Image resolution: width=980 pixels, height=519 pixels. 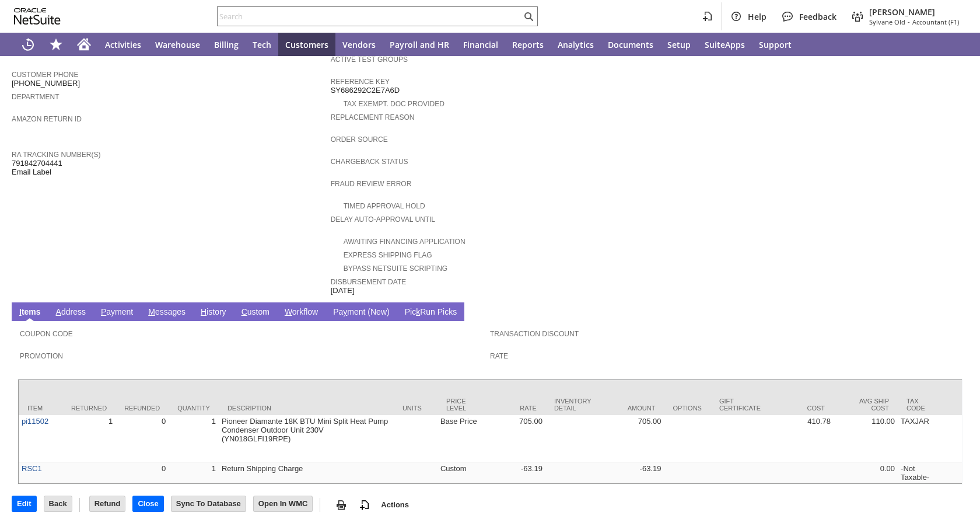 I want to click on a: Messages, so click(x=167, y=312).